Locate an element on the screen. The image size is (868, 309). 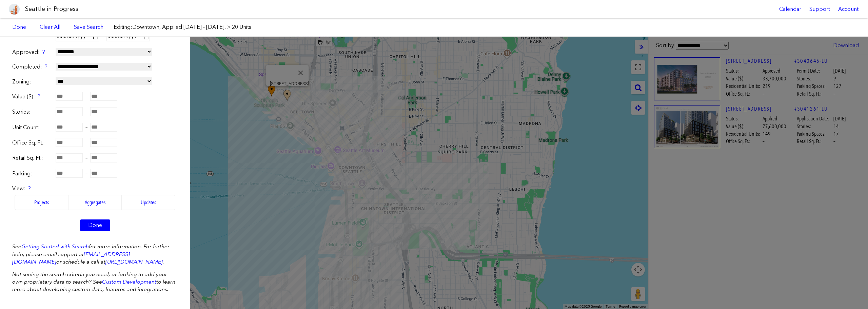
label: Stories: is located at coordinates (32, 111).